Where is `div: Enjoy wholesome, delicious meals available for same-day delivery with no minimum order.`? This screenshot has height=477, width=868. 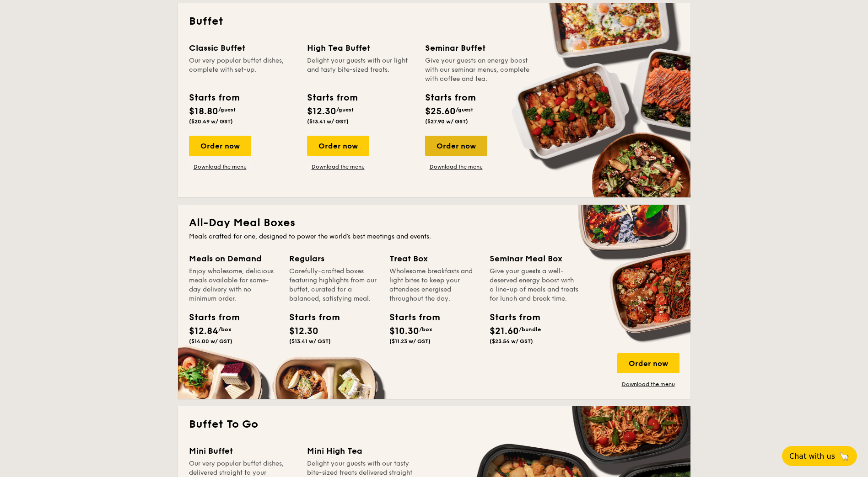
div: Enjoy wholesome, delicious meals available for same-day delivery with no minimum order. is located at coordinates (233, 286).